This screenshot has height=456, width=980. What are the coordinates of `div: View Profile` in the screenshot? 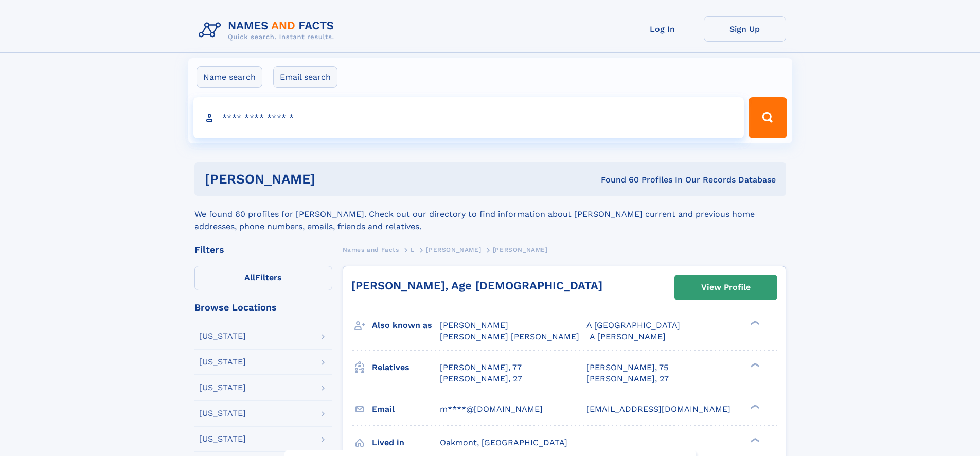 It's located at (726, 287).